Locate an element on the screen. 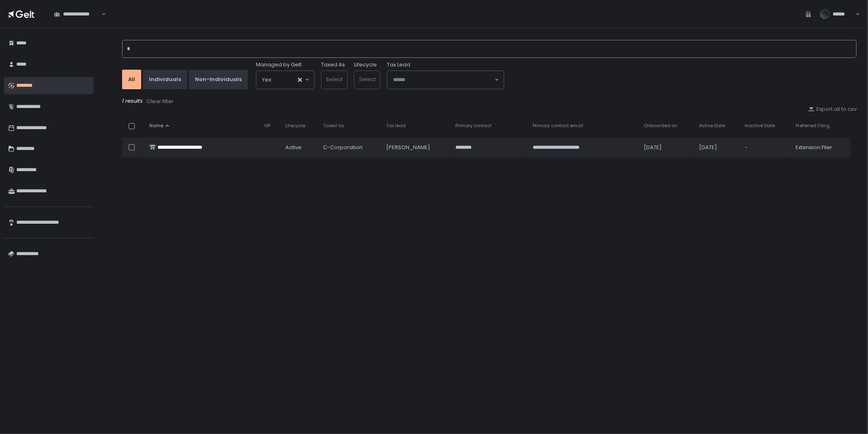 This screenshot has width=868, height=434. span: Taxed as is located at coordinates (333, 125).